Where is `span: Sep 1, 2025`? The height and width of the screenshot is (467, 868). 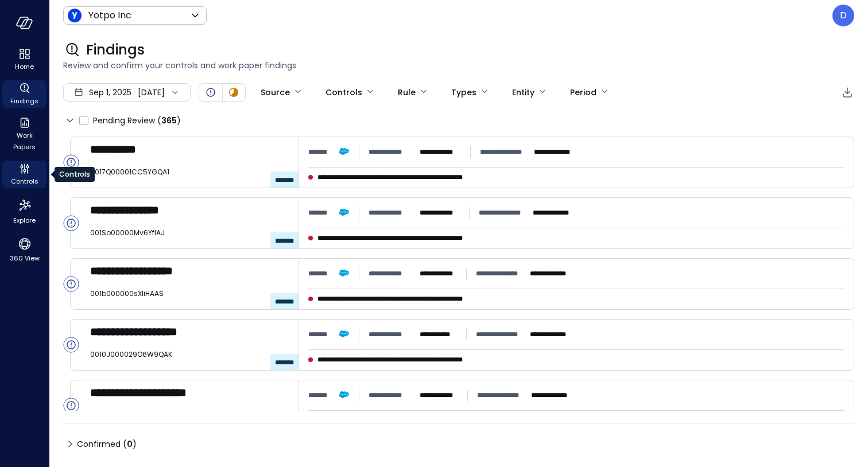 span: Sep 1, 2025 is located at coordinates (110, 92).